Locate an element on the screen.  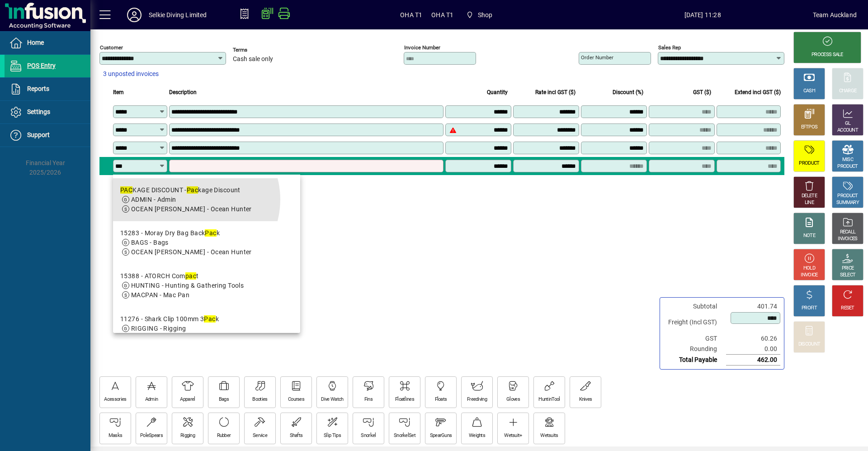
a: Settings is located at coordinates (48, 112).